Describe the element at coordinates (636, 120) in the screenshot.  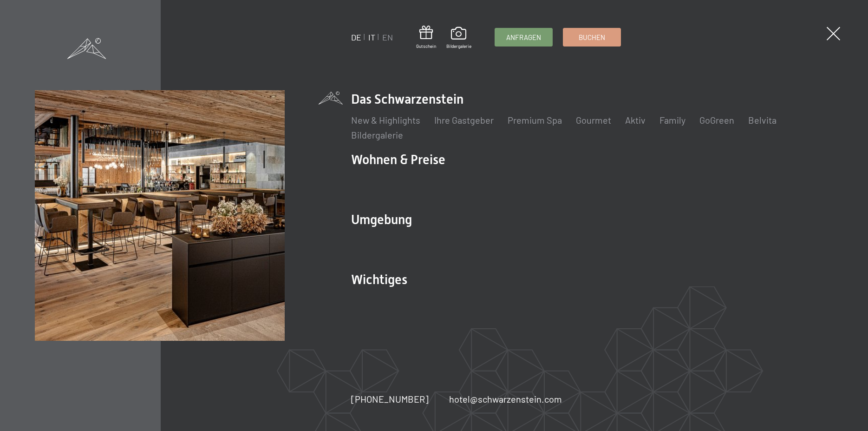
I see `a: Aktiv` at that location.